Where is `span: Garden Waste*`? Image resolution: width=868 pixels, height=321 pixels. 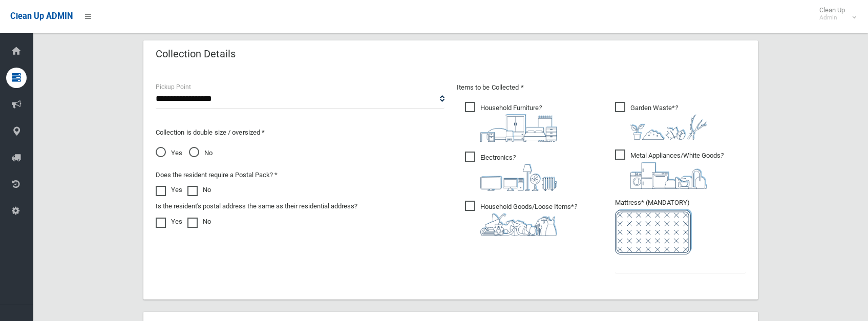
span: Garden Waste* is located at coordinates (661, 121).